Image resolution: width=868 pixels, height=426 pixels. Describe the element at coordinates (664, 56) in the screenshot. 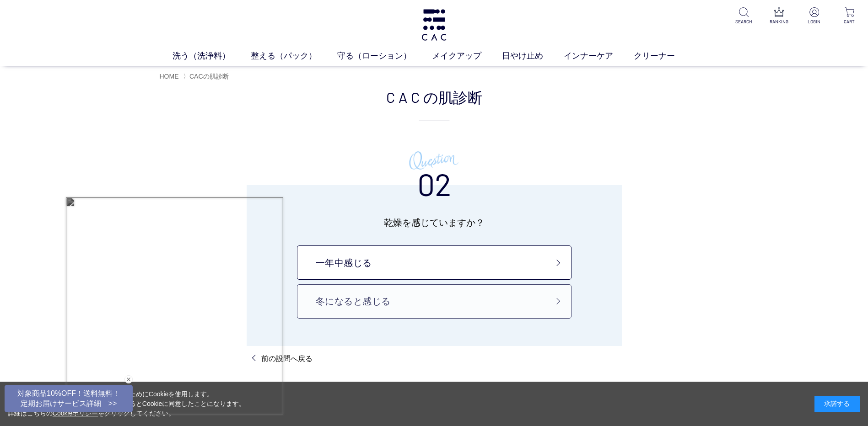

I see `a: クリーナー` at that location.